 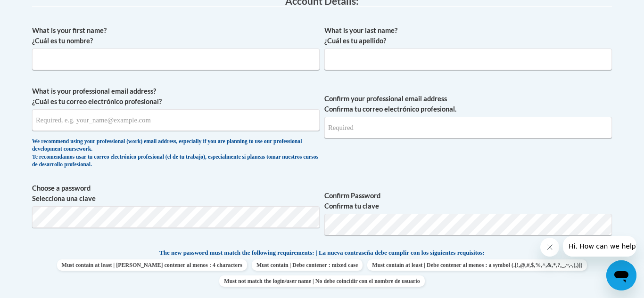 What do you see at coordinates (468, 104) in the screenshot?
I see `label: Confirm your professional email address Confirma tu correo electrónico profesional.` at bounding box center [468, 104].